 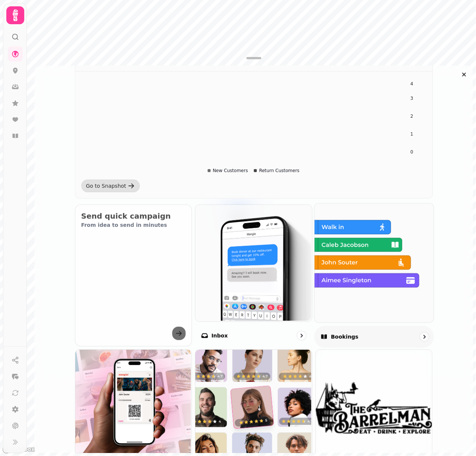 What do you see at coordinates (373, 262) in the screenshot?
I see `img: Bookings` at bounding box center [373, 262].